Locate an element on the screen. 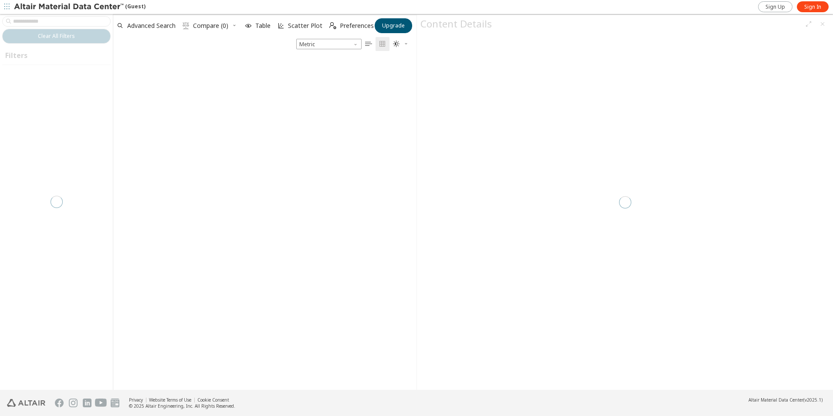  div: Unit System is located at coordinates (329, 44).